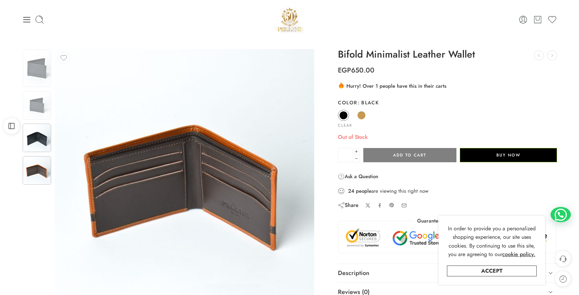 This screenshot has width=579, height=295. Describe the element at coordinates (447, 221) in the screenshot. I see `legend: Guaranteed Safe Checkout` at that location.